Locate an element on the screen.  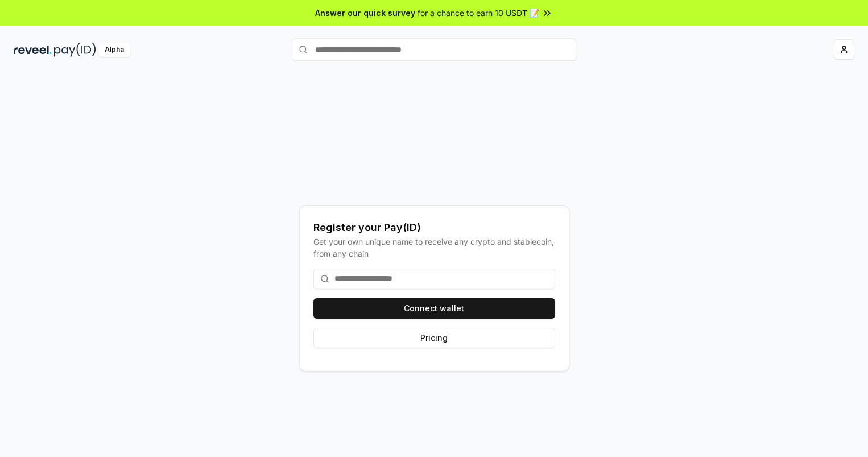
div: Register your Pay(ID) is located at coordinates (434, 228).